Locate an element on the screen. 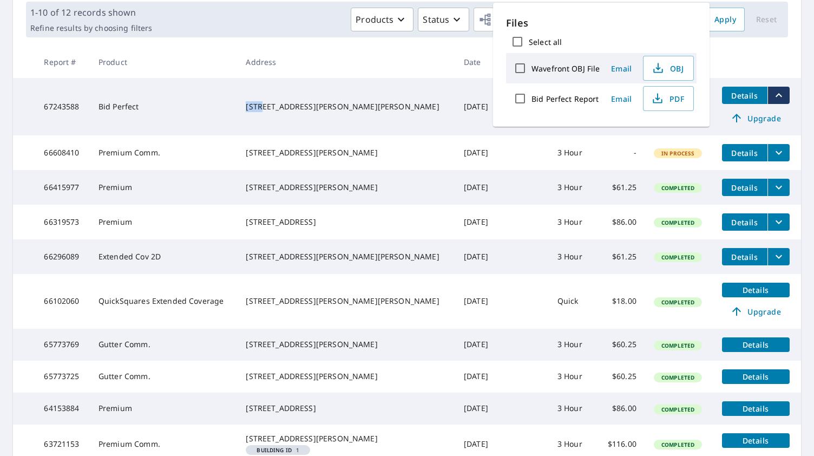 The width and height of the screenshot is (814, 456). span: Apply is located at coordinates (725, 19).